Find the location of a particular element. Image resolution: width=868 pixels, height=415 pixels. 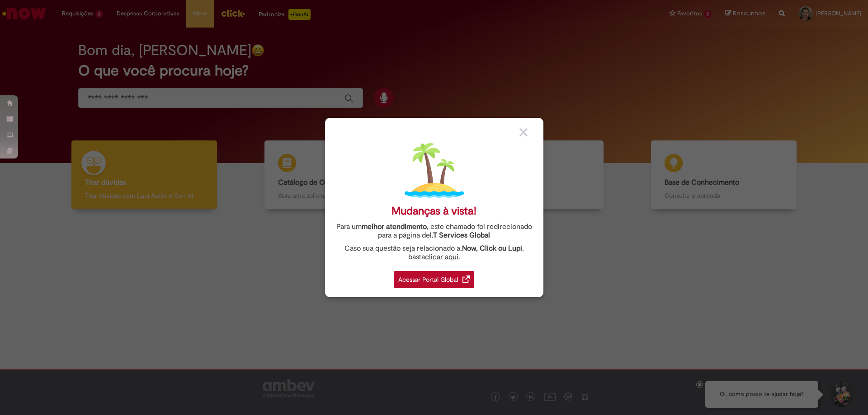

img: redirect_link.png is located at coordinates (466, 279).